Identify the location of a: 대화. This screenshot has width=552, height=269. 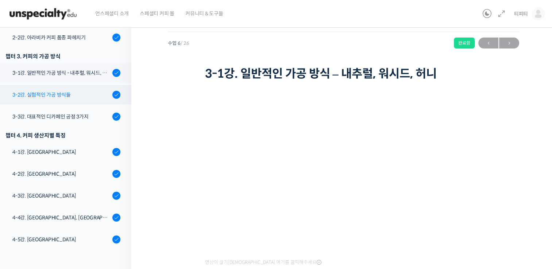
(71, 218).